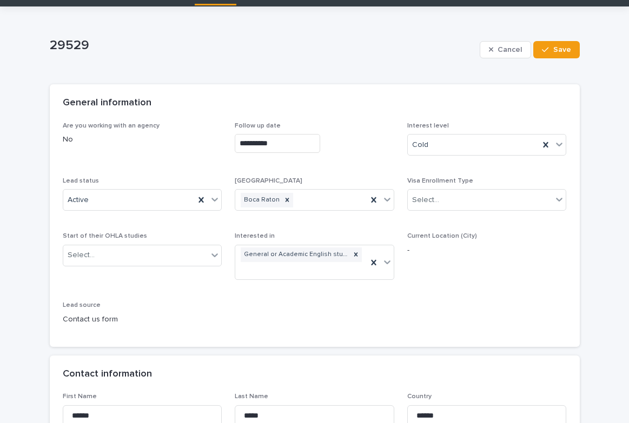 The image size is (629, 423). What do you see at coordinates (420, 145) in the screenshot?
I see `span: Cold` at bounding box center [420, 145].